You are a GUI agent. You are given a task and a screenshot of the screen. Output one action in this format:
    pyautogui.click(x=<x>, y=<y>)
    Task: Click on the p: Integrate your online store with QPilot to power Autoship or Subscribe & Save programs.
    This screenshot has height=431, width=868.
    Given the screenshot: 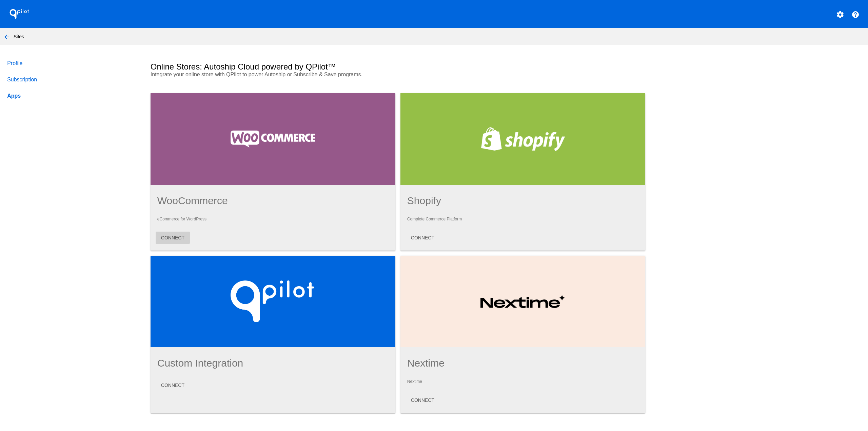 What is the action you would take?
    pyautogui.click(x=333, y=74)
    